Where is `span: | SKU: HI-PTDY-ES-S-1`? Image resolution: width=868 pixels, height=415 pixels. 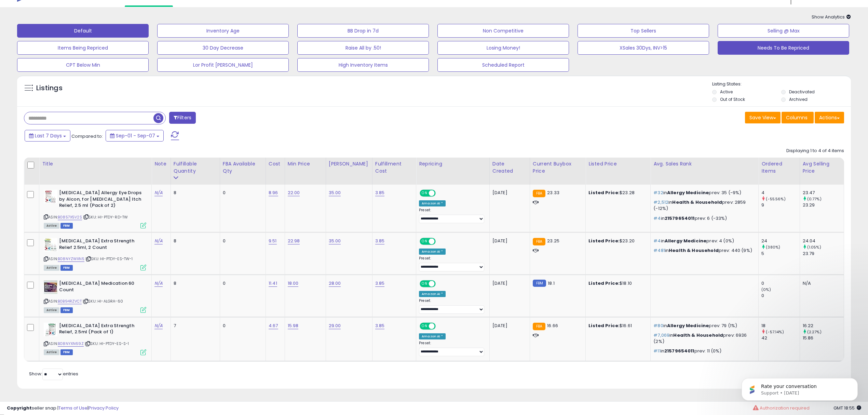 span: | SKU: HI-PTDY-ES-S-1 is located at coordinates (107, 344).